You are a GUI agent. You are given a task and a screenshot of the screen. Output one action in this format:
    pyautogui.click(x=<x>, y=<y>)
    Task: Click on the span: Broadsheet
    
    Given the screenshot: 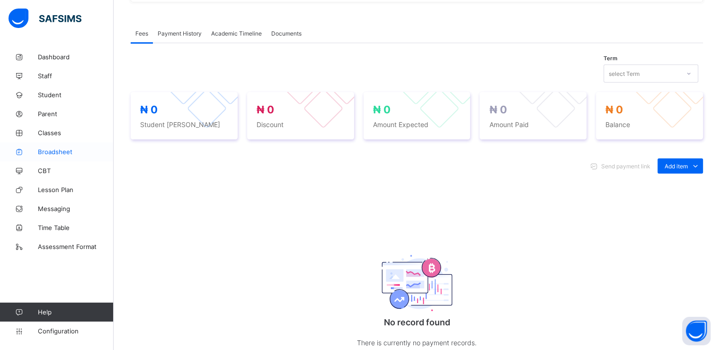 What is the action you would take?
    pyautogui.click(x=76, y=152)
    